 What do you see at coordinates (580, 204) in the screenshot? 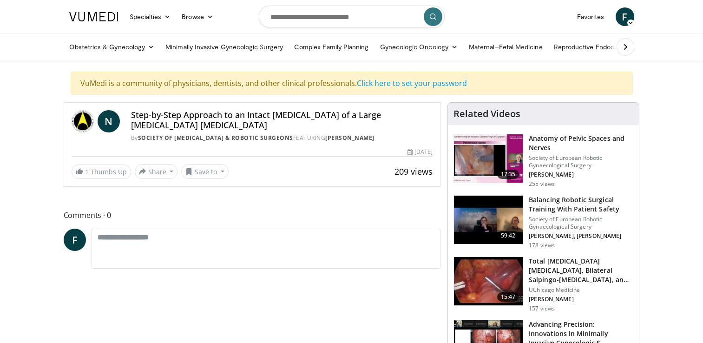
I see `h3: Balancing Robotic Surgical Training With Patient Safety` at bounding box center [580, 204].